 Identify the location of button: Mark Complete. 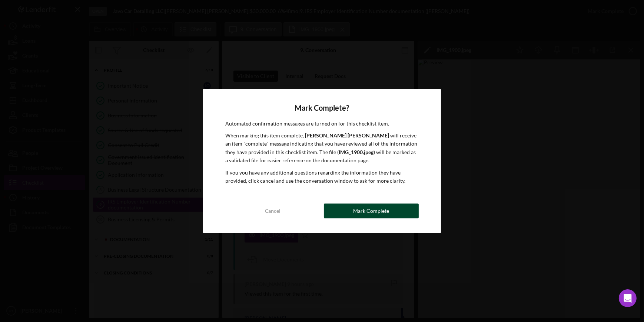
(372, 211).